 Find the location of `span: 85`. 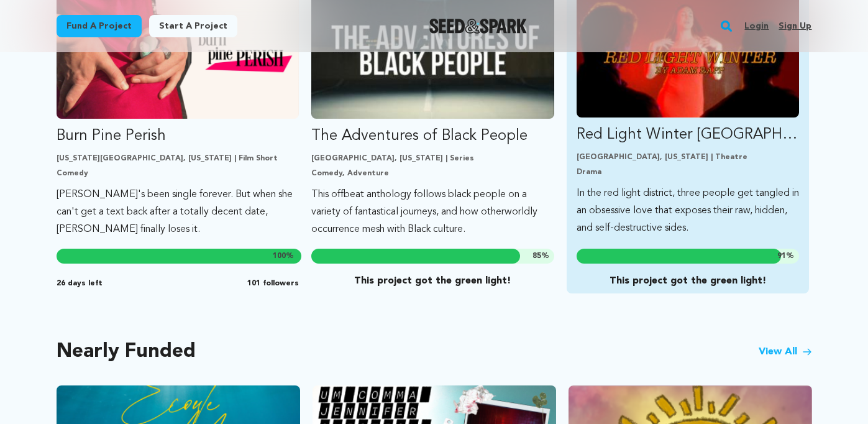

span: 85 is located at coordinates (537, 256).